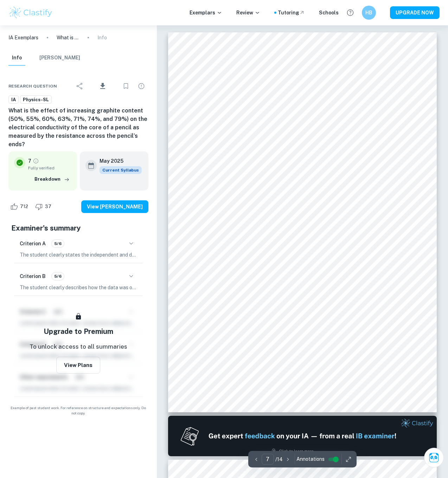 The image size is (448, 478). I want to click on div: This exemplar is based on the current syllabus. Feel free to refer to it for inspiration/ideas wh..., so click(120, 170).